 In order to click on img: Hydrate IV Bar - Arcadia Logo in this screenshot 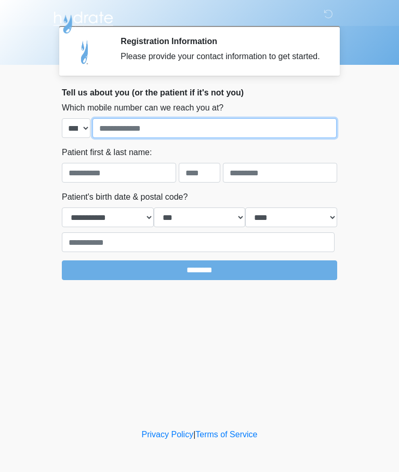, I will do `click(83, 21)`.